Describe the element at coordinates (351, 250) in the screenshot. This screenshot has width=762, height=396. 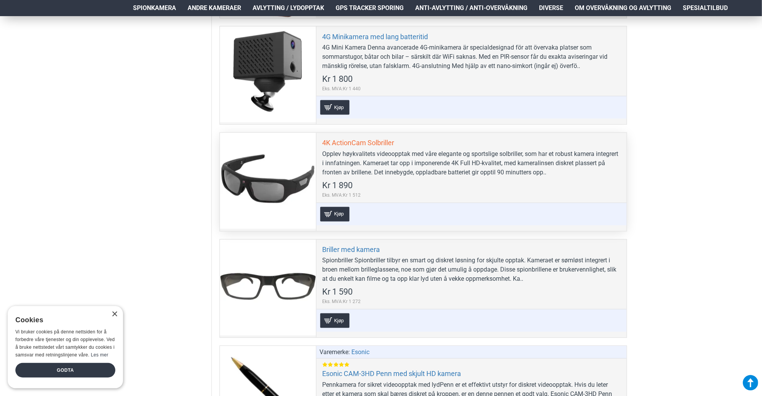
I see `a: Briller med kamera` at that location.